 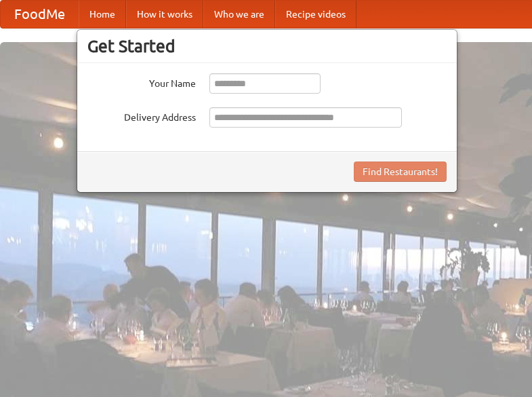 I want to click on button: Find Restaurants!, so click(x=400, y=172).